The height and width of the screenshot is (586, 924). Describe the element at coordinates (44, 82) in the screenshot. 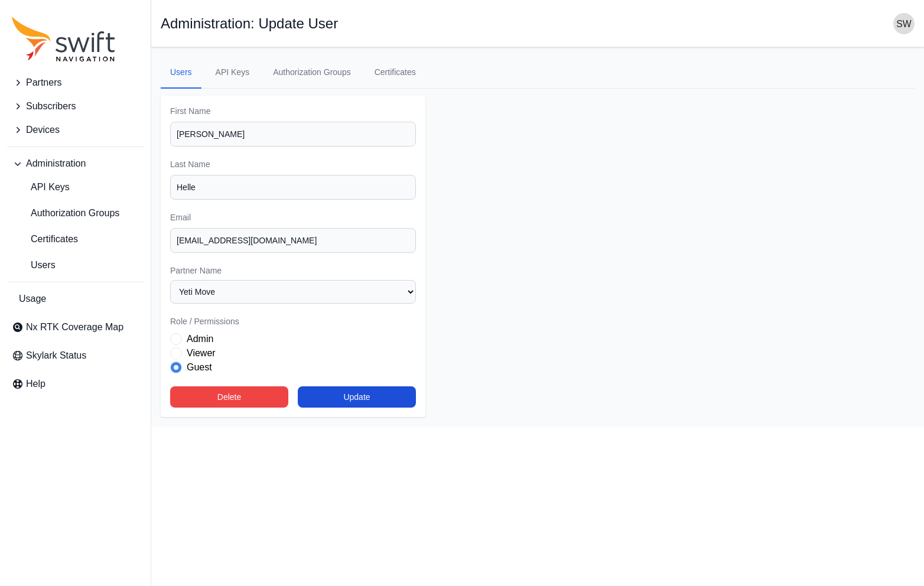

I see `span: Partners` at that location.